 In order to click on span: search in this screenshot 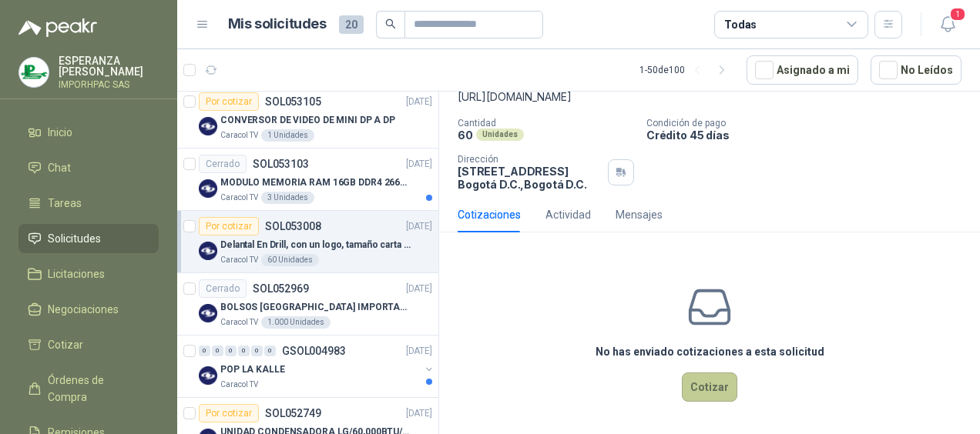, I will do `click(391, 24)`.